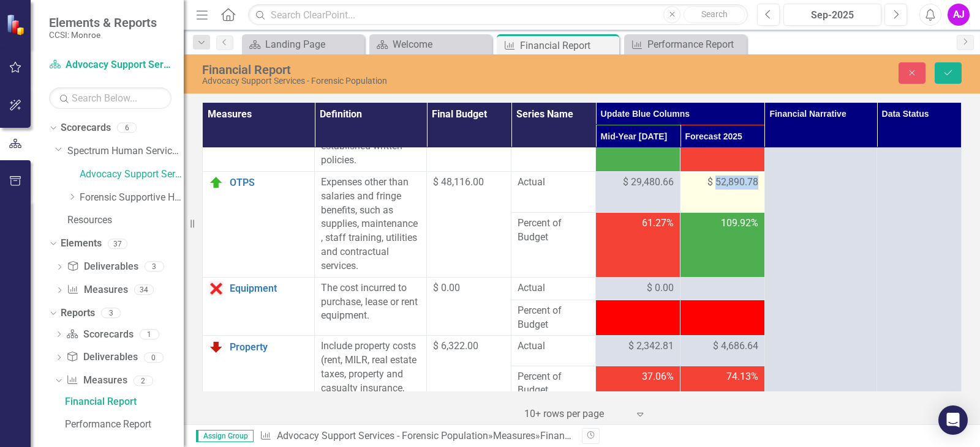 The height and width of the screenshot is (447, 980). Describe the element at coordinates (733, 182) in the screenshot. I see `span: $ 52,890.78` at that location.